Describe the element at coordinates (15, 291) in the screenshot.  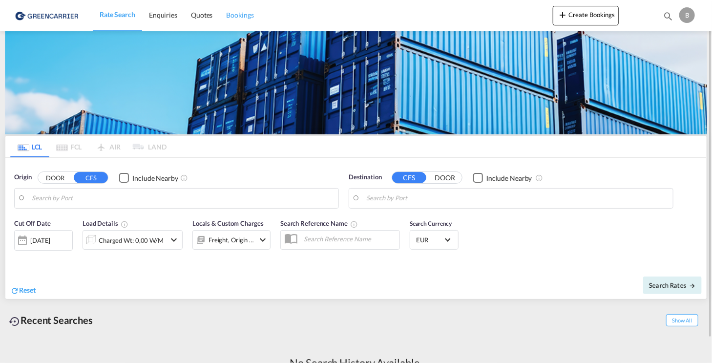
I see `md-icon: icon-refresh` at that location.